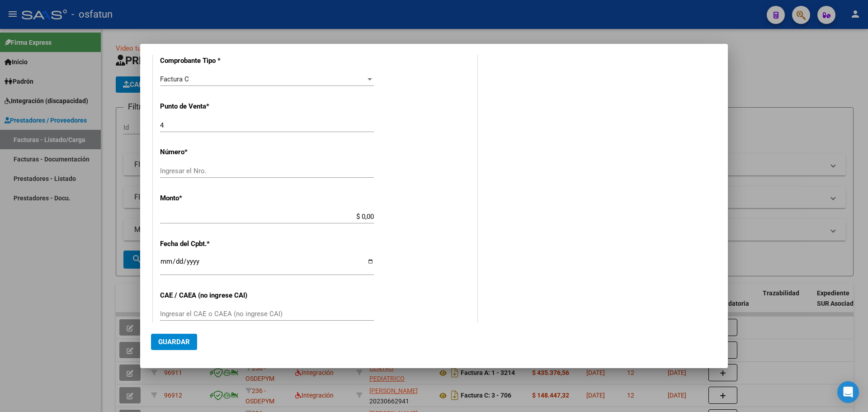 This screenshot has height=412, width=868. Describe the element at coordinates (206, 152) in the screenshot. I see `p: Número` at that location.